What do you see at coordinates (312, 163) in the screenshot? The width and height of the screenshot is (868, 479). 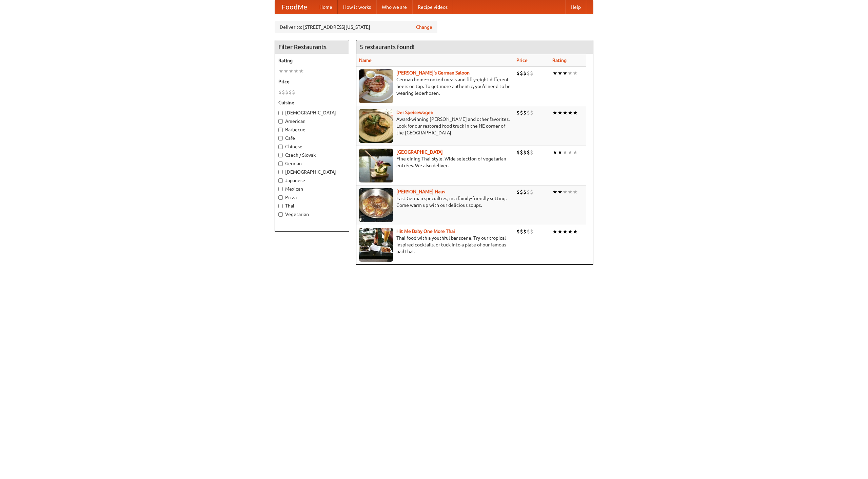 I see `label: German` at bounding box center [312, 163].